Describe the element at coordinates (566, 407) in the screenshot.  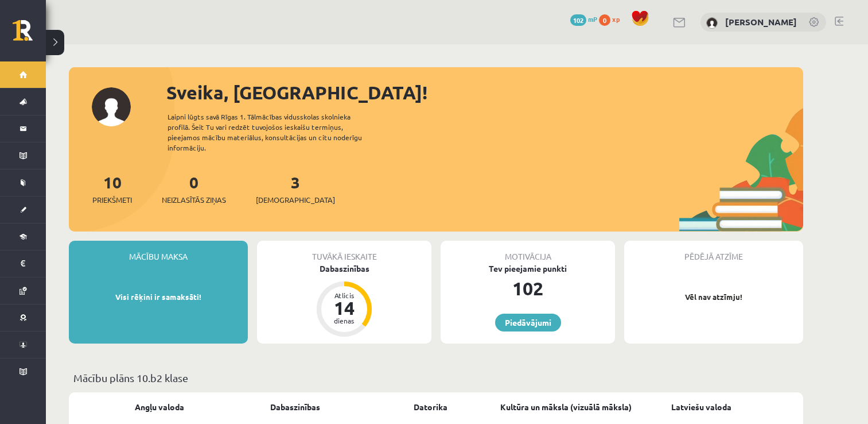
I see `a: Kultūra un māksla (vizuālā māksla)` at that location.